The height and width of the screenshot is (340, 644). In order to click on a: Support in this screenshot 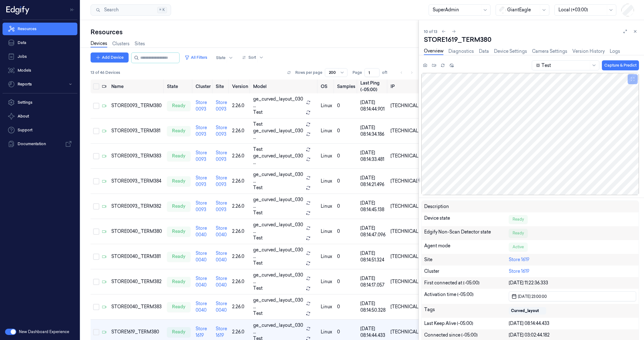, I will do `click(40, 130)`.